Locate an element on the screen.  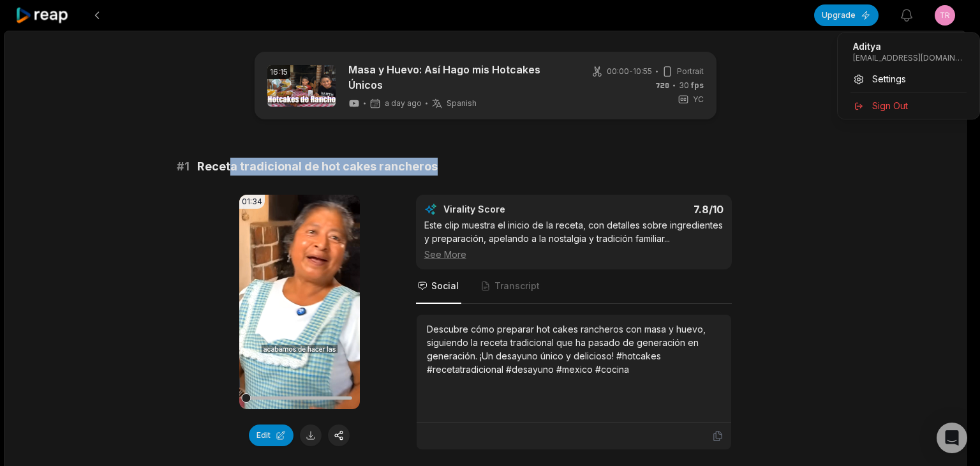
span: Transcript is located at coordinates (517, 286).